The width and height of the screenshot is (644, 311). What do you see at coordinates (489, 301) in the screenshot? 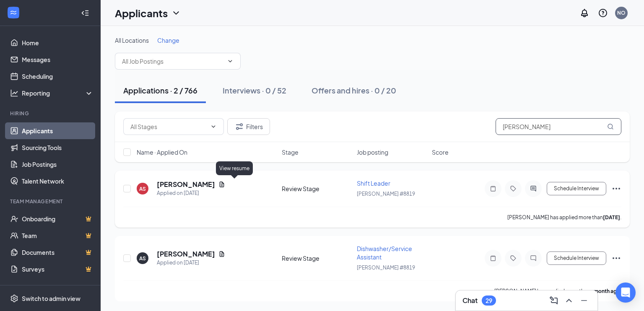
I see `div: 29` at bounding box center [489, 301].